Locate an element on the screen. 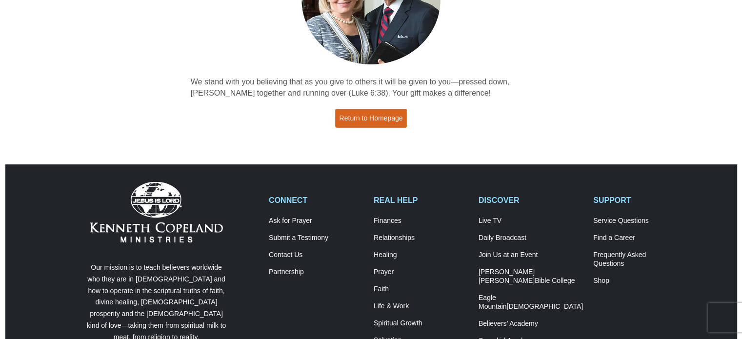 Image resolution: width=742 pixels, height=339 pixels. h2: REAL HELP is located at coordinates (421, 200).